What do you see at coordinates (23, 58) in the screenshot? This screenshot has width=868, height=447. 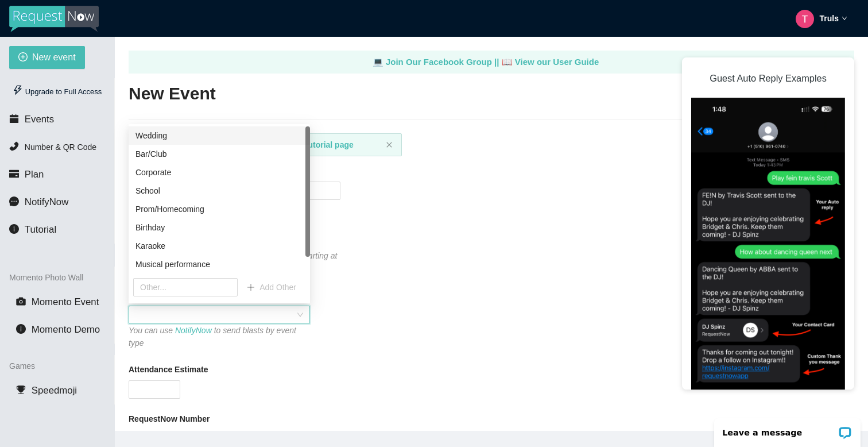 I see `span: plus-circle` at bounding box center [23, 58].